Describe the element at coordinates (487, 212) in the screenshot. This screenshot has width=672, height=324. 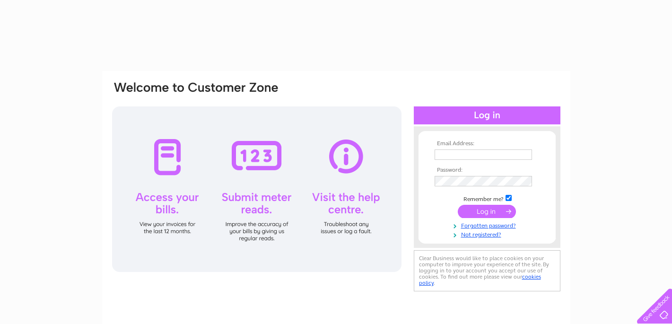
I see `input: Submit` at that location.